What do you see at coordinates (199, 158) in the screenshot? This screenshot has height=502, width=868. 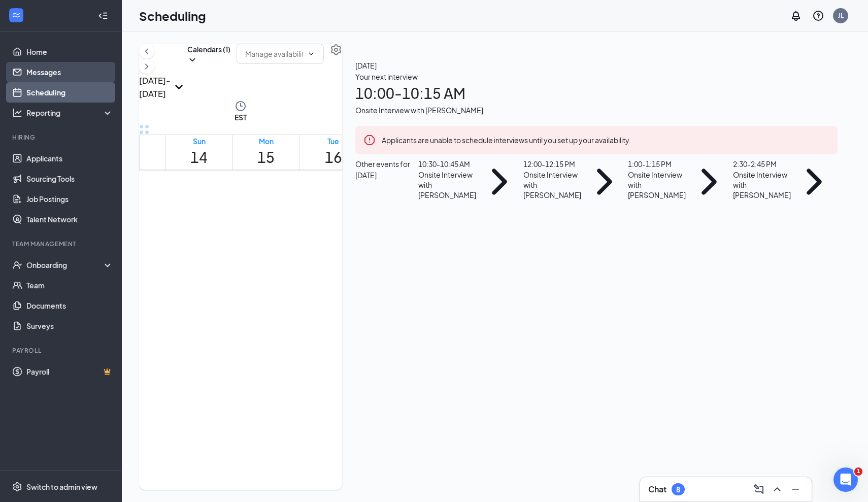 I see `h1: 14` at bounding box center [199, 158].